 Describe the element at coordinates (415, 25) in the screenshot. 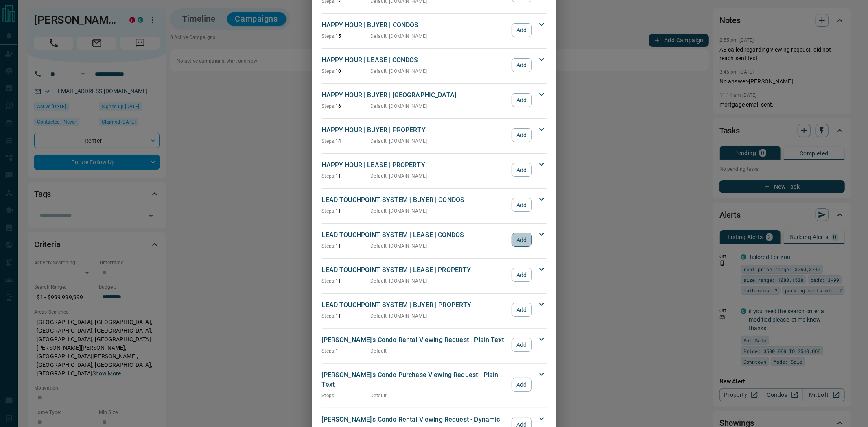

I see `p: HAPPY HOUR | BUYER | CONDOS` at that location.